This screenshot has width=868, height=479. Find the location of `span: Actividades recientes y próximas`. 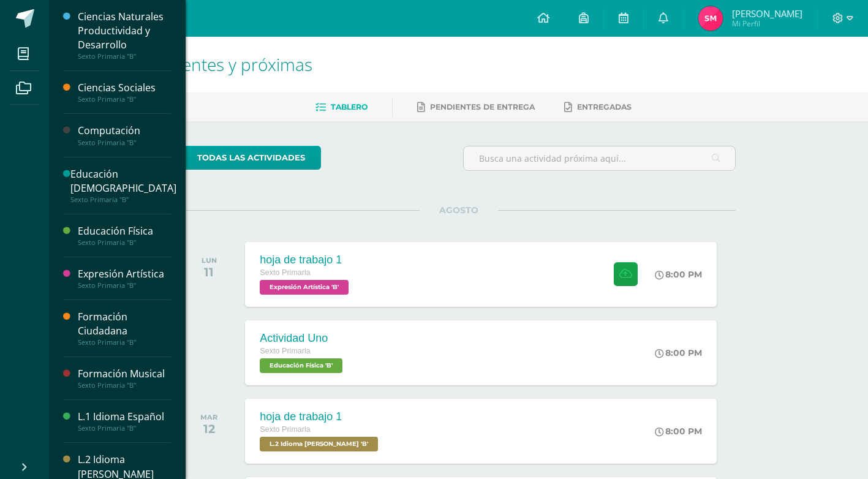

span: Actividades recientes y próximas is located at coordinates (188, 64).